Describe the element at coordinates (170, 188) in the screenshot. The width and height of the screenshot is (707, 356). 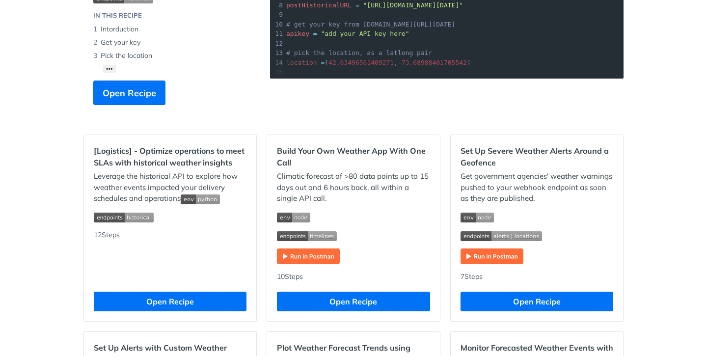
I see `p: Leverage the historical API to explore how weather events impacted your delivery schedules and op...` at that location.